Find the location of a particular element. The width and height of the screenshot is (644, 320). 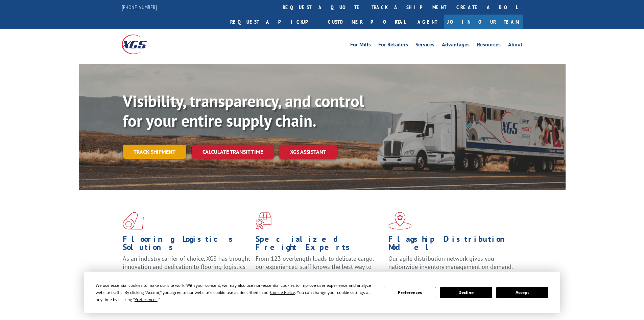

a: Join Our Team is located at coordinates (483, 22).